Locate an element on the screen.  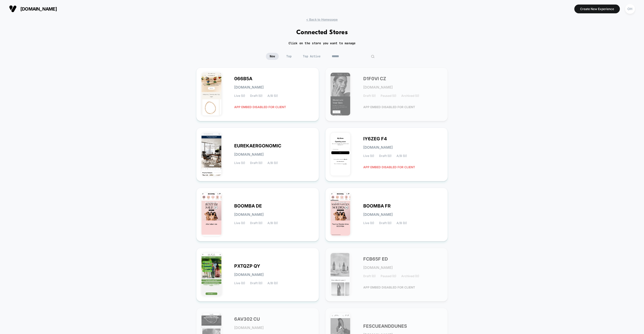
span: 6AV302 CU is located at coordinates (247, 319).